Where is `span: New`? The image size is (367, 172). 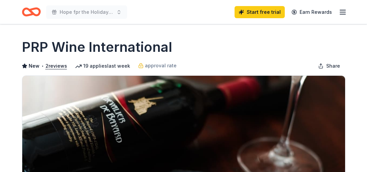
span: New is located at coordinates (34, 66).